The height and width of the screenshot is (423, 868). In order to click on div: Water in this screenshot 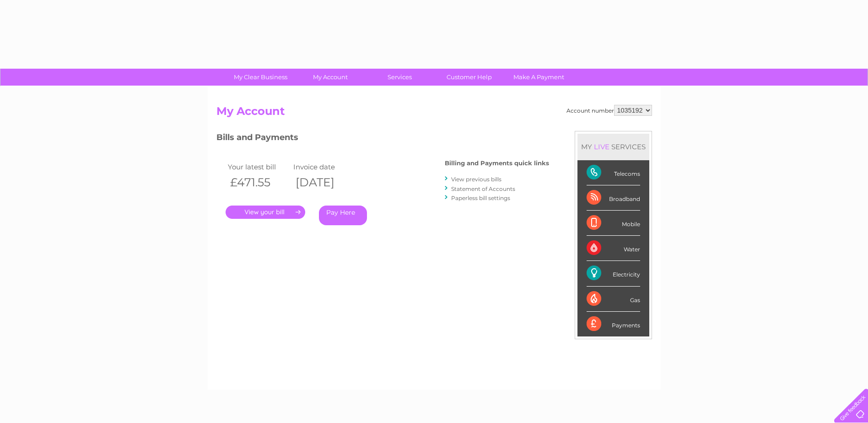, I will do `click(613, 248)`.